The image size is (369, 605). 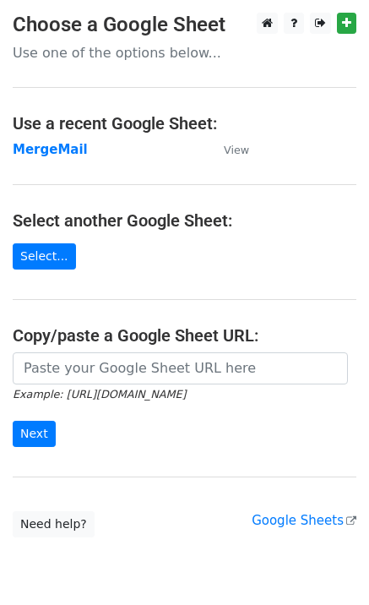 What do you see at coordinates (237, 150) in the screenshot?
I see `small: View` at bounding box center [237, 150].